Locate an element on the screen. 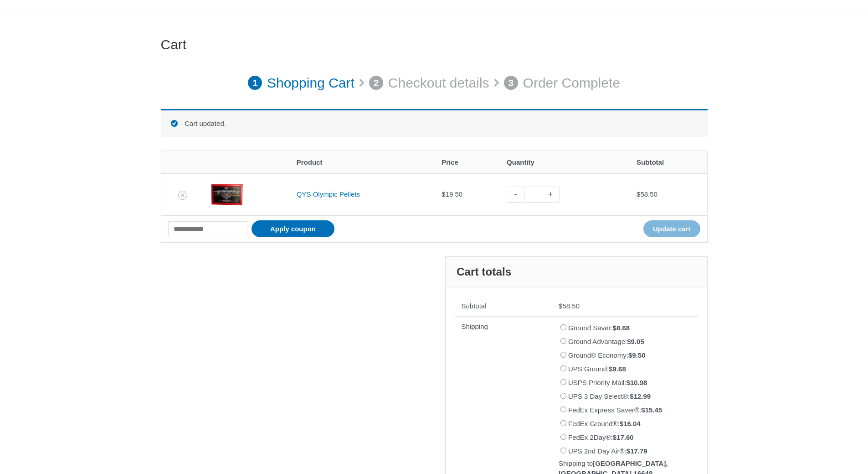 The width and height of the screenshot is (868, 474). bdi: 9.50 is located at coordinates (637, 354).